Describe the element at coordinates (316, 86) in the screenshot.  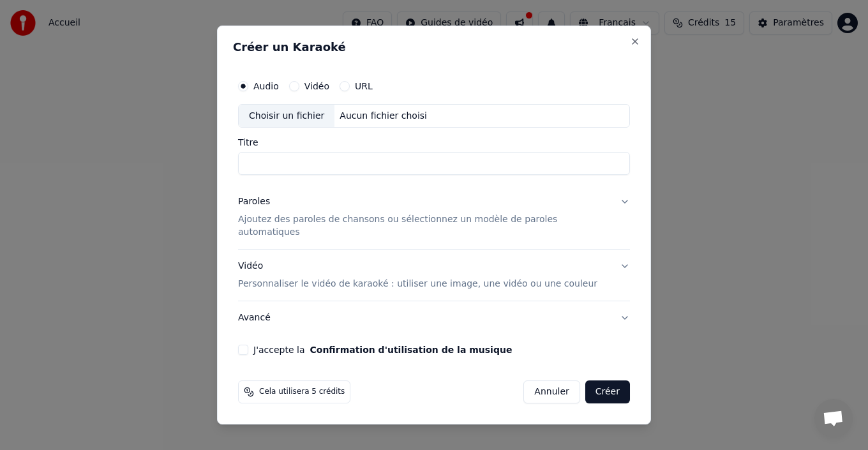
I see `label: Vidéo` at that location.